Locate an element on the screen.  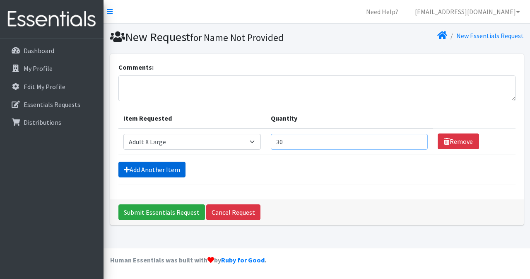
a: Dashboard is located at coordinates (52, 51).